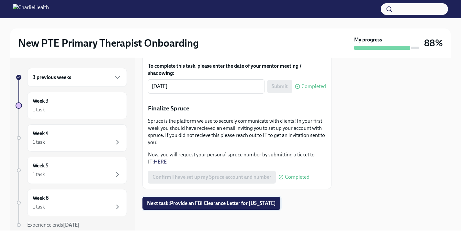 The image size is (461, 237). What do you see at coordinates (40, 101) in the screenshot?
I see `h6: Week 3` at bounding box center [40, 101].